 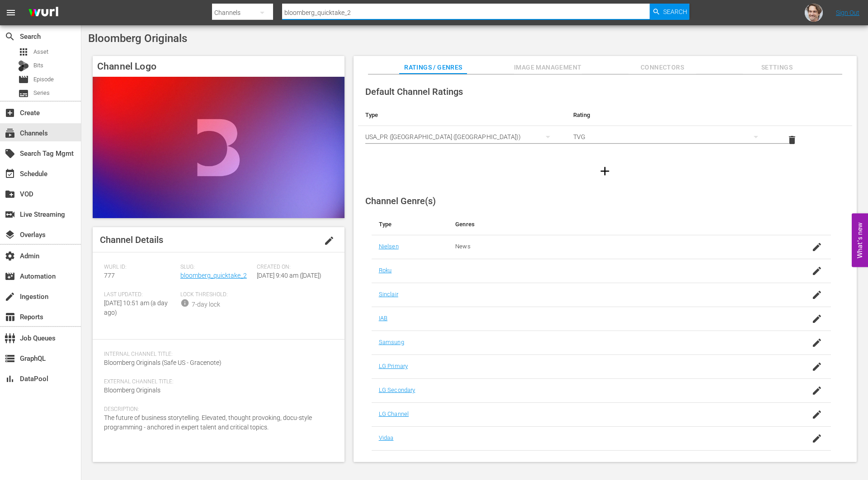 What do you see at coordinates (38, 65) in the screenshot?
I see `span: Bits` at bounding box center [38, 65].